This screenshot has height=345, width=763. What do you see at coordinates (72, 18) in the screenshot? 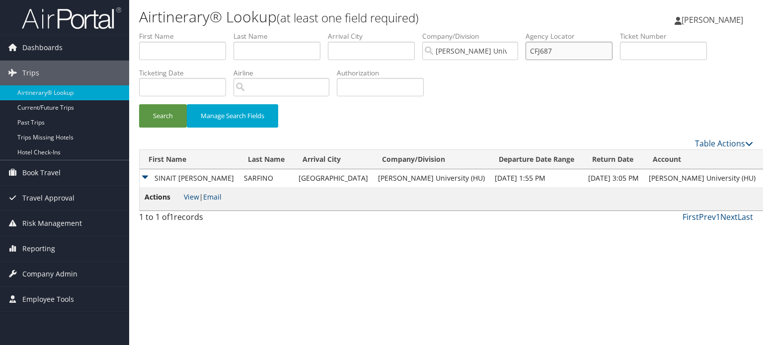
I see `img: airportal-logo.png` at bounding box center [72, 18].